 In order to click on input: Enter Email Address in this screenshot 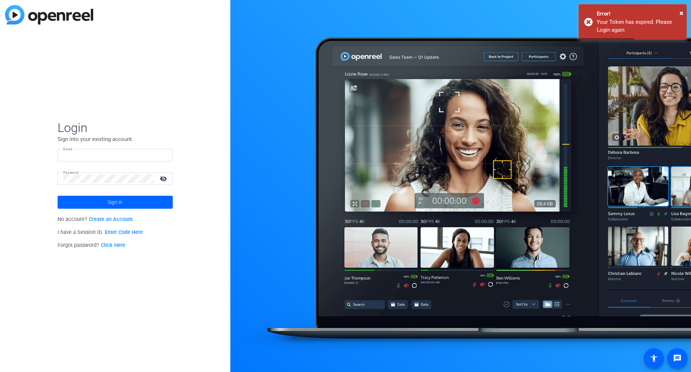, I will do `click(115, 155)`.